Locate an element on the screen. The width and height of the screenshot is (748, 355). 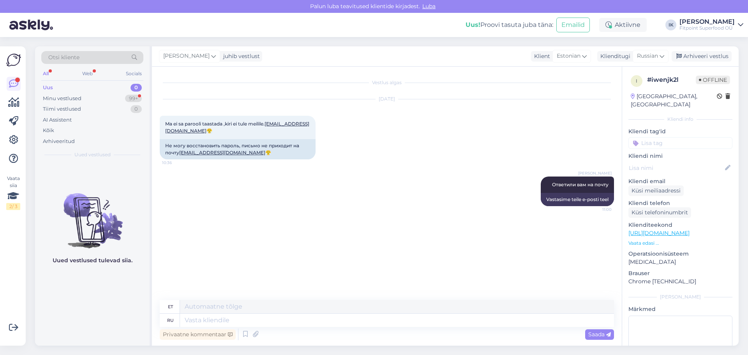
div: Tiimi vestlused is located at coordinates (62, 109).